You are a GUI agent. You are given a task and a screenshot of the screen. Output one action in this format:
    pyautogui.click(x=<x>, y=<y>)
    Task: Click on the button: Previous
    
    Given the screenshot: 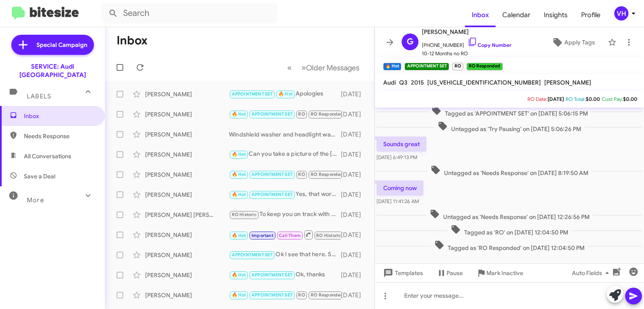 What is the action you would take?
    pyautogui.click(x=289, y=68)
    